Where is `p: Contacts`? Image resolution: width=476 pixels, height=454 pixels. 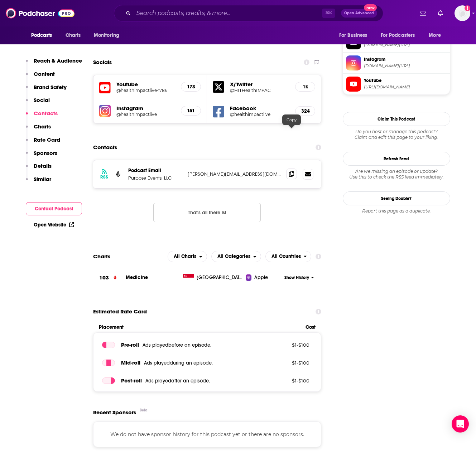
p: Contacts is located at coordinates (46, 113).